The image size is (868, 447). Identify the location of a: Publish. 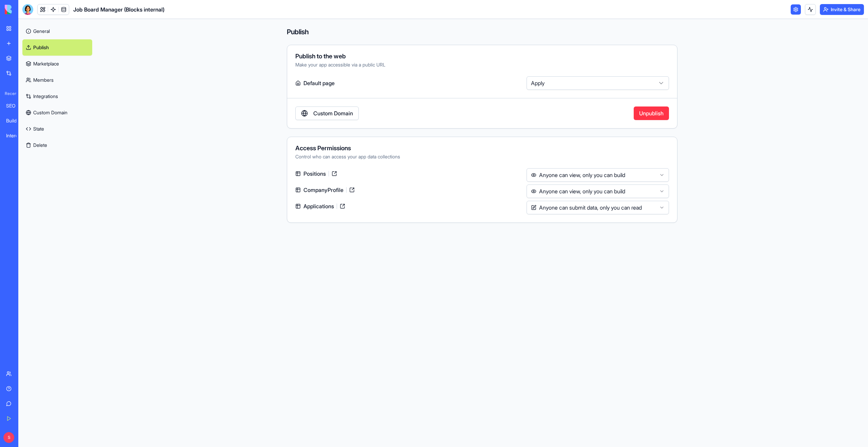
(57, 47).